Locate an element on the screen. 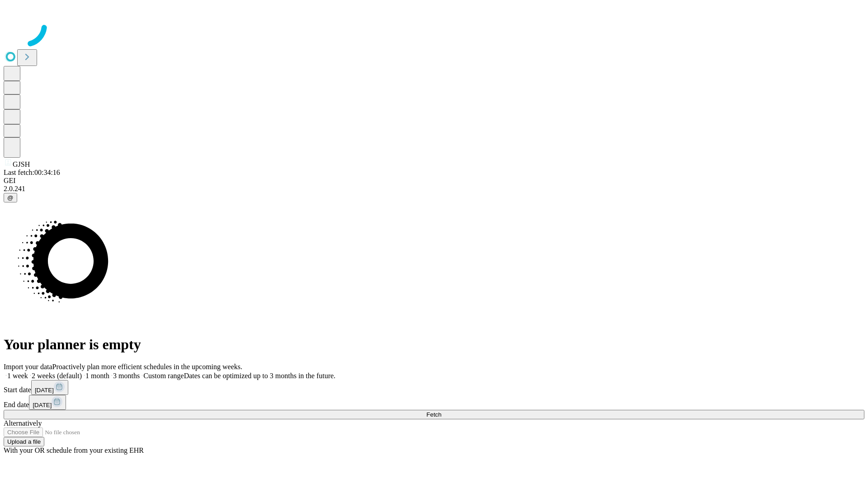 This screenshot has height=488, width=868. span: Custom range is located at coordinates (163, 375).